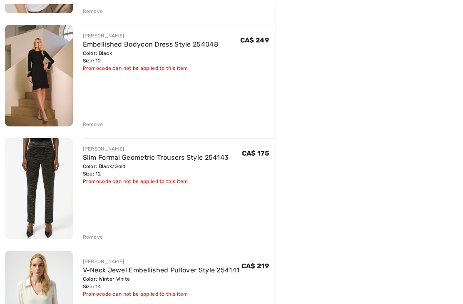 This screenshot has height=304, width=463. What do you see at coordinates (39, 188) in the screenshot?
I see `img: Slim Formal Geometric Trousers Style 254143` at bounding box center [39, 188].